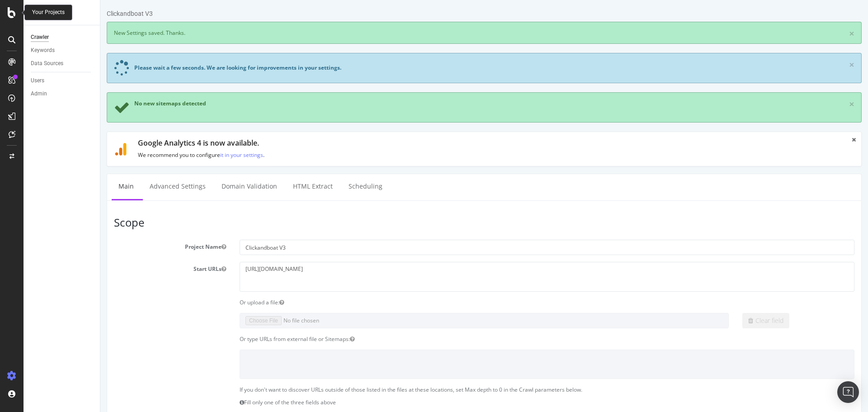 The height and width of the screenshot is (412, 868). What do you see at coordinates (62, 94) in the screenshot?
I see `a: Admin` at bounding box center [62, 94].